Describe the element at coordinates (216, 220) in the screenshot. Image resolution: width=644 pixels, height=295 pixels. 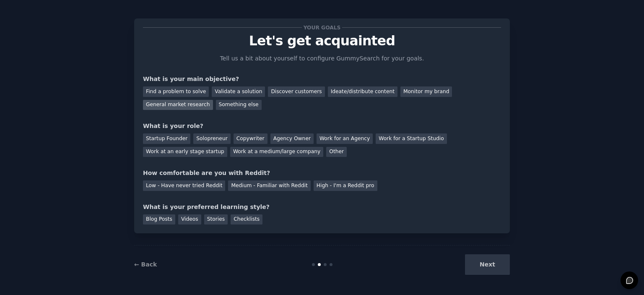
I see `div: Stories` at that location.